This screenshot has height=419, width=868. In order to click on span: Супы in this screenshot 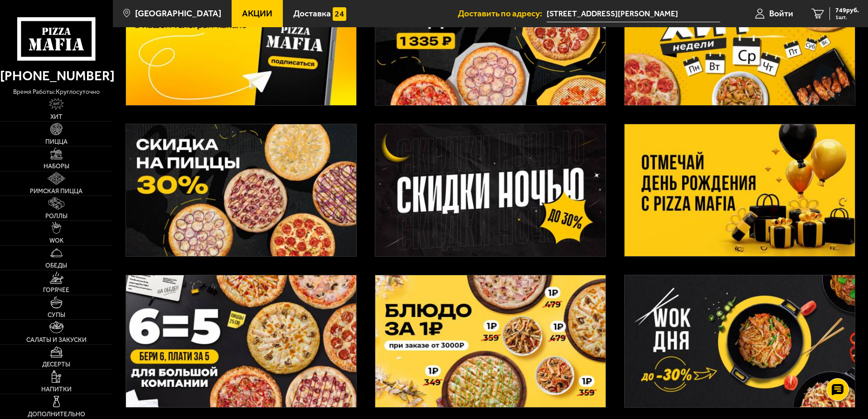, I will do `click(56, 315)`.